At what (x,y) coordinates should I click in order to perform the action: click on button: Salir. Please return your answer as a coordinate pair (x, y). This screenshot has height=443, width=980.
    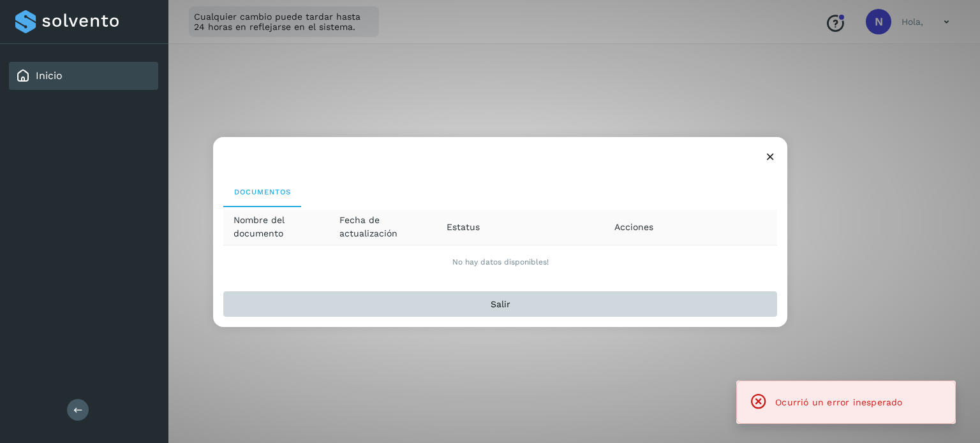
    Looking at the image, I should click on (500, 304).